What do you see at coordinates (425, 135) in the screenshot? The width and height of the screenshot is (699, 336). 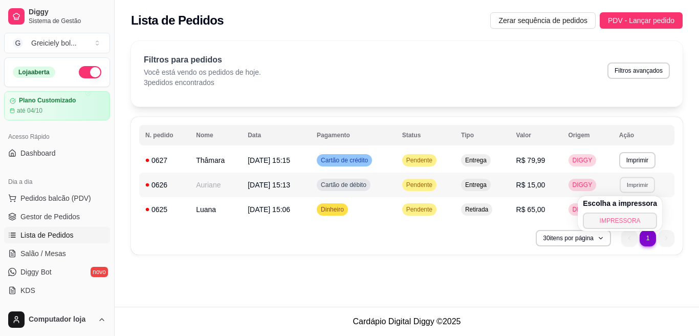 I see `th: Status` at bounding box center [425, 135].